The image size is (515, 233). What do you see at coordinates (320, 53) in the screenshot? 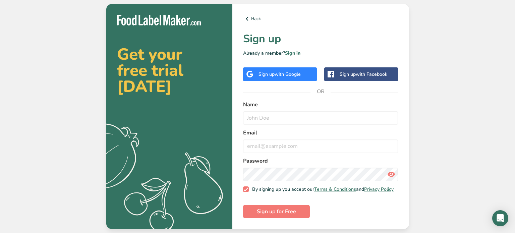
I see `p: Already a member?` at bounding box center [320, 53].